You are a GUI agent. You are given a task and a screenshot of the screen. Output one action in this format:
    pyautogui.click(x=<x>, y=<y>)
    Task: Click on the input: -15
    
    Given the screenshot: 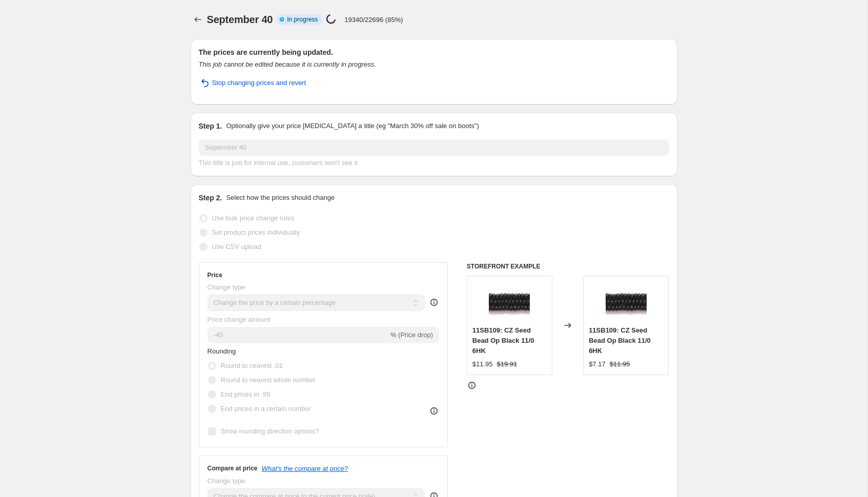 What is the action you would take?
    pyautogui.click(x=297, y=335)
    